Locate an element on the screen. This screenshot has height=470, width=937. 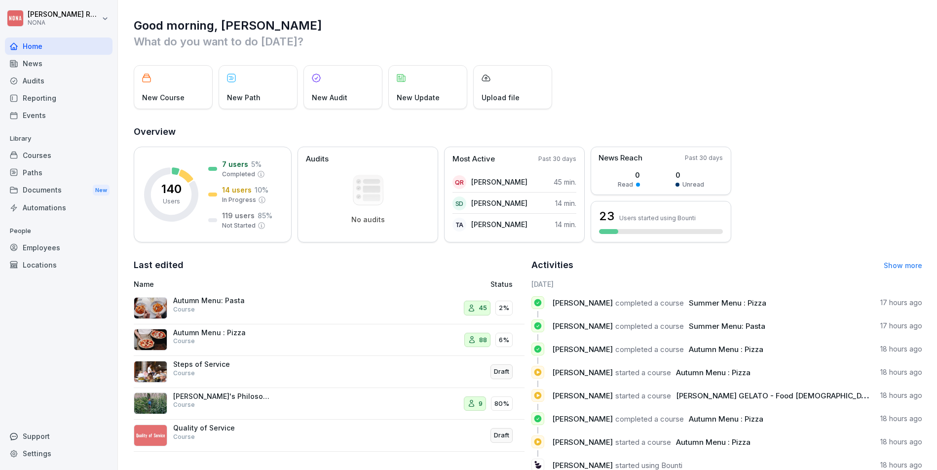
div: Reporting is located at coordinates (59, 98).